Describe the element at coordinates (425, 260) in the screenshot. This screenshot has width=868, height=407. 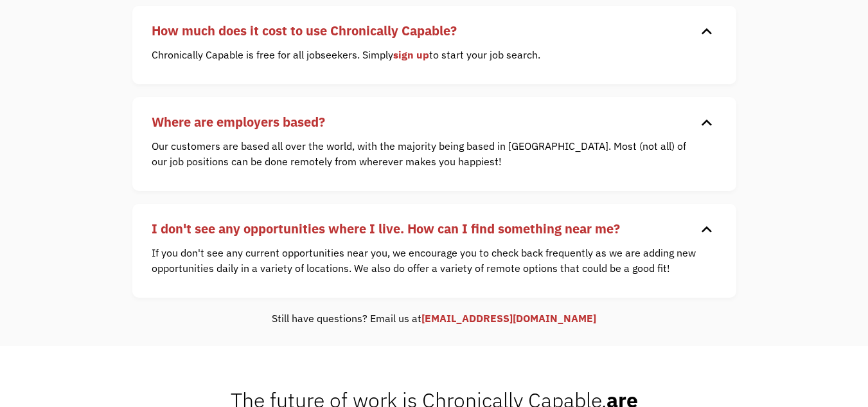
I see `p: If you don't see any current opportunities near you, we encourage you to check back frequently as...` at that location.